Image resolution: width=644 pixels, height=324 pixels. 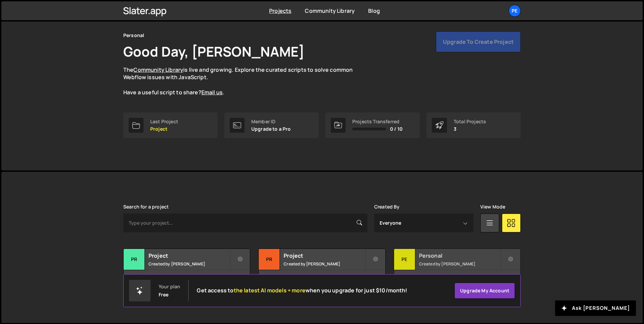 I want to click on label: Created By, so click(x=387, y=207).